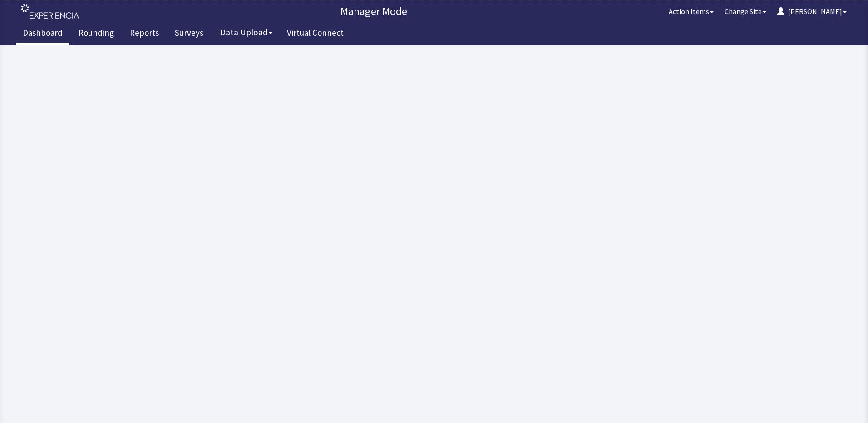 Image resolution: width=868 pixels, height=423 pixels. What do you see at coordinates (96, 34) in the screenshot?
I see `a: Rounding` at bounding box center [96, 34].